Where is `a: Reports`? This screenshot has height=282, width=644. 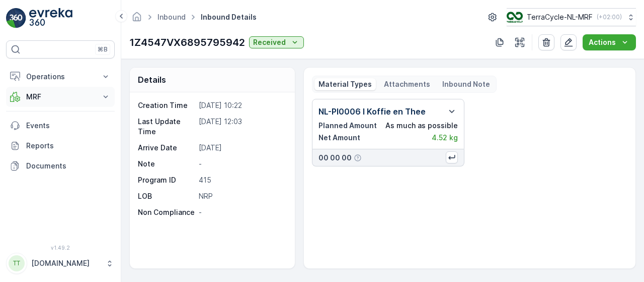 a: Reports is located at coordinates (61, 145).